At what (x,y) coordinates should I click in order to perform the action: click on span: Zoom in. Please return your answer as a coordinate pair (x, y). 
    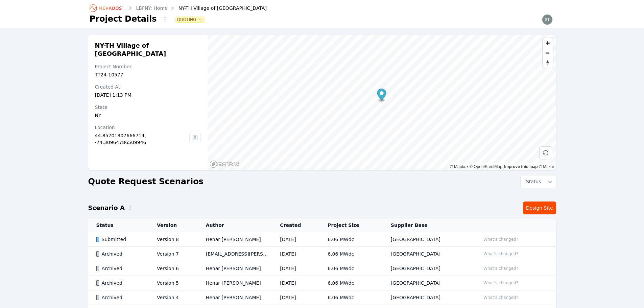
    Looking at the image, I should click on (548, 43).